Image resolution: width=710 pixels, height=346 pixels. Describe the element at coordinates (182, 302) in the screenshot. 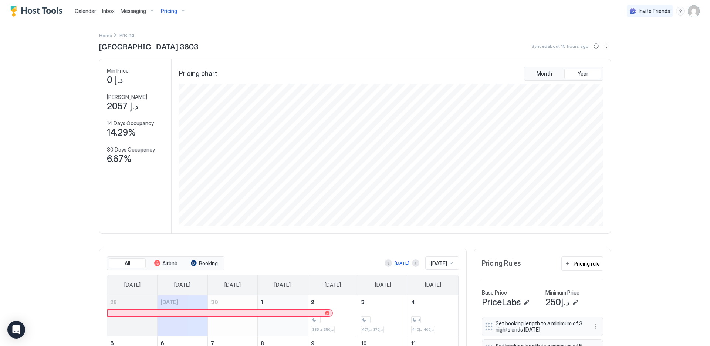

I see `a: September 29, 2025` at that location.